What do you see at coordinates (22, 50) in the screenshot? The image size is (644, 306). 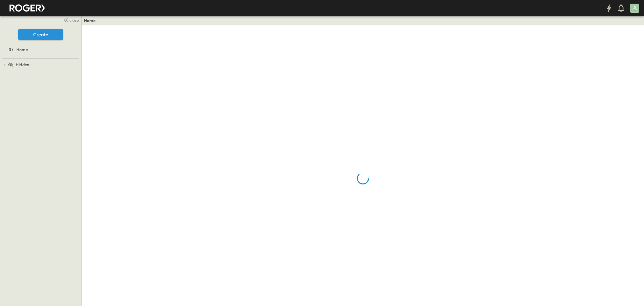 I see `span: Home` at bounding box center [22, 50].